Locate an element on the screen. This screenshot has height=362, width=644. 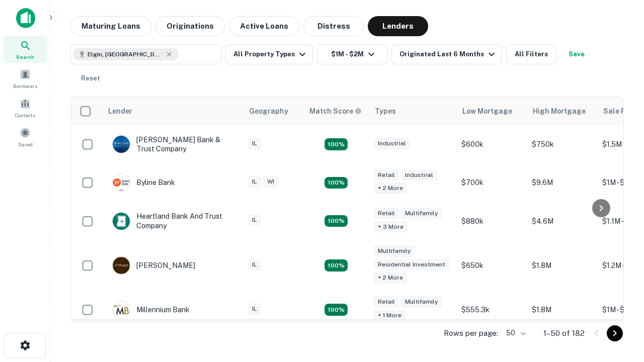
span: Saved is located at coordinates (25, 144).